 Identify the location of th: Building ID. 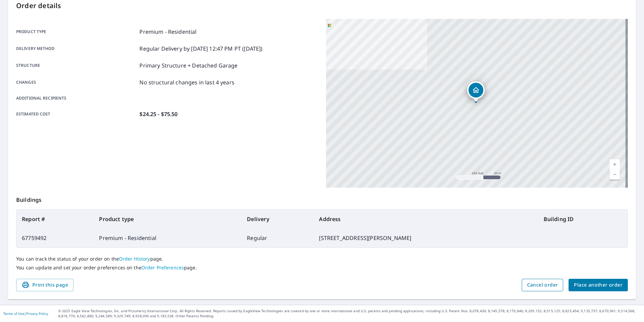
(582, 219).